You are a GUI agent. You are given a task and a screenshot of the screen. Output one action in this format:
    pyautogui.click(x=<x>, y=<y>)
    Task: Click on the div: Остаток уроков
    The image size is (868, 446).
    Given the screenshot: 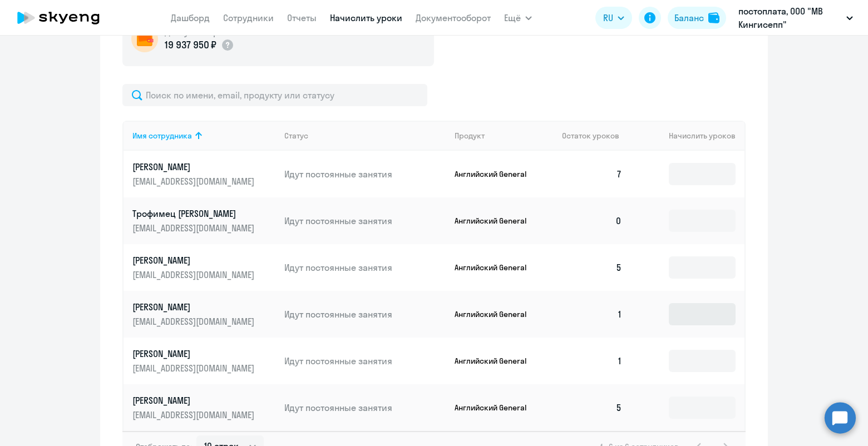 What is the action you would take?
    pyautogui.click(x=596, y=136)
    